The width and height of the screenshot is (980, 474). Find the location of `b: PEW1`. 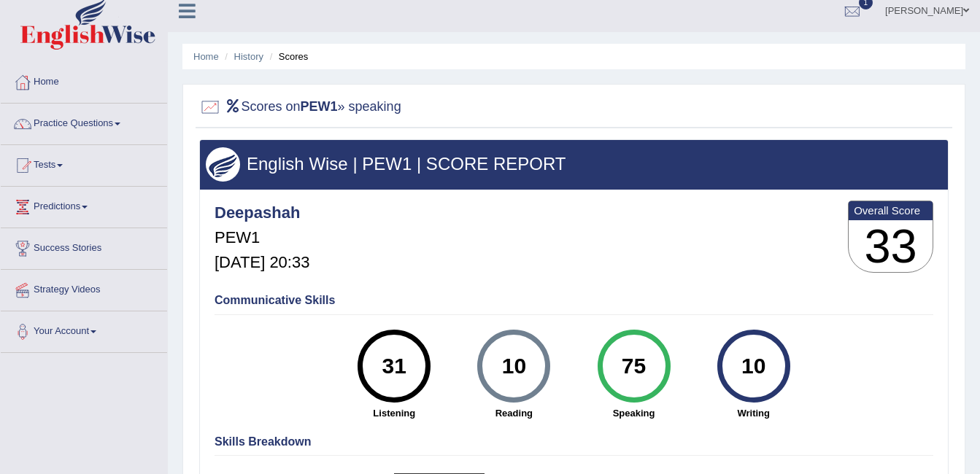

b: PEW1 is located at coordinates (319, 106).